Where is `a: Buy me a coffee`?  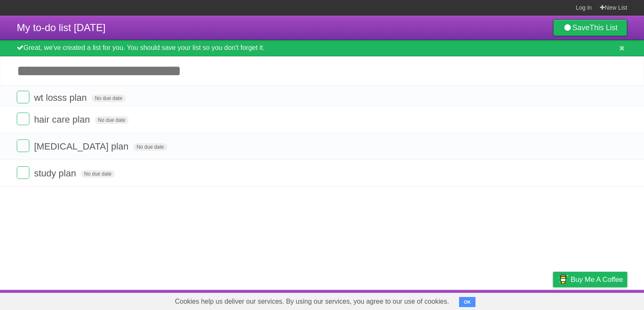 a: Buy me a coffee is located at coordinates (590, 279).